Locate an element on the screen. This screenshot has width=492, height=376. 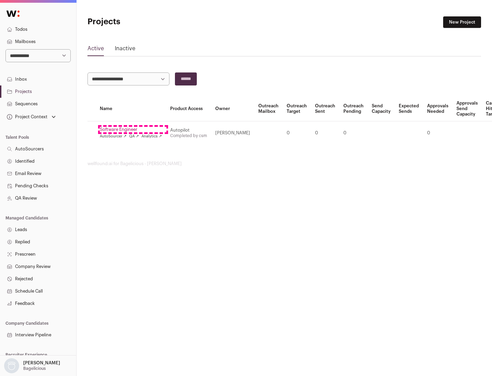
img: Wellfound is located at coordinates (13, 14).